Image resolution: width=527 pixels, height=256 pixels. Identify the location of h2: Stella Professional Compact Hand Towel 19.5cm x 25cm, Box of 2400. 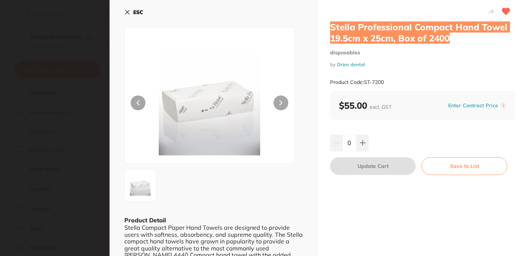
(422, 33).